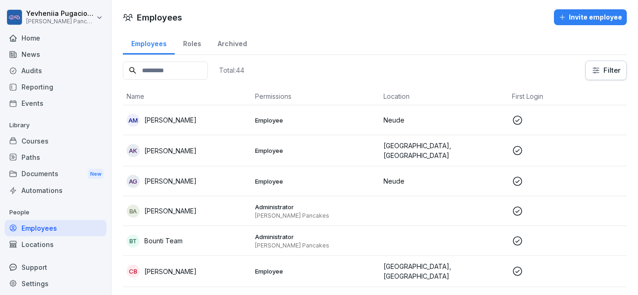  Describe the element at coordinates (133, 272) in the screenshot. I see `div: CB` at that location.